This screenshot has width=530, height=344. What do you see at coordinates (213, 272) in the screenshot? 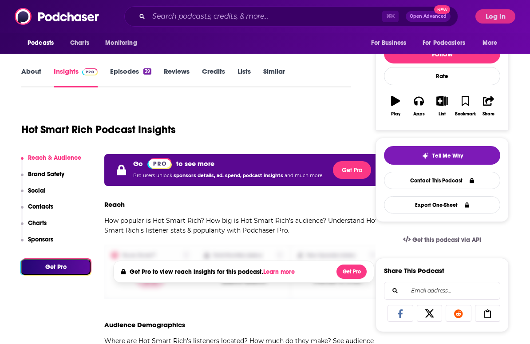
I see `h4: Get Pro to view reach insights for this podcast.` at bounding box center [213, 272].